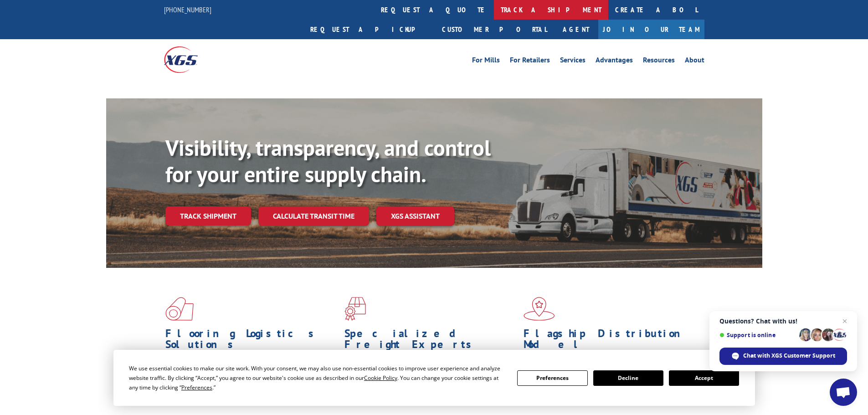  Describe the element at coordinates (844, 392) in the screenshot. I see `div: Open chat` at that location.